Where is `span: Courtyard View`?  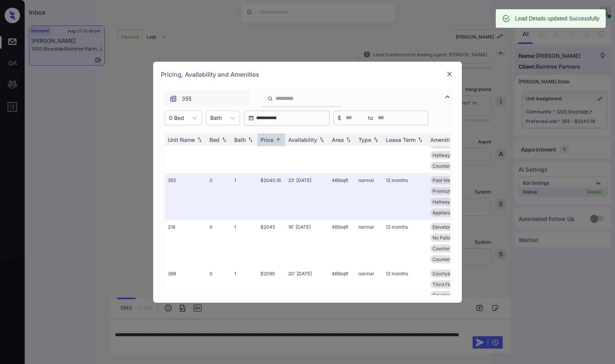 span: Courtyard View is located at coordinates (449, 274).